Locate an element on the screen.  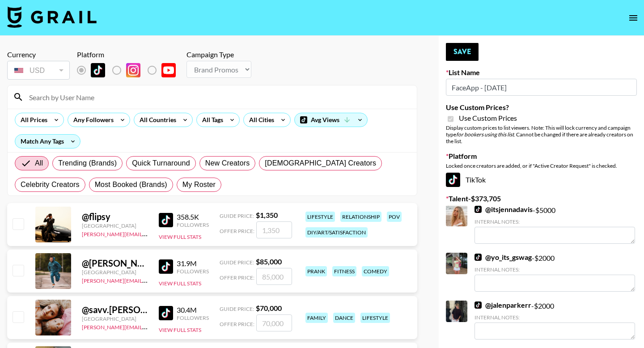
span: Quick Turnaround is located at coordinates (161, 163).